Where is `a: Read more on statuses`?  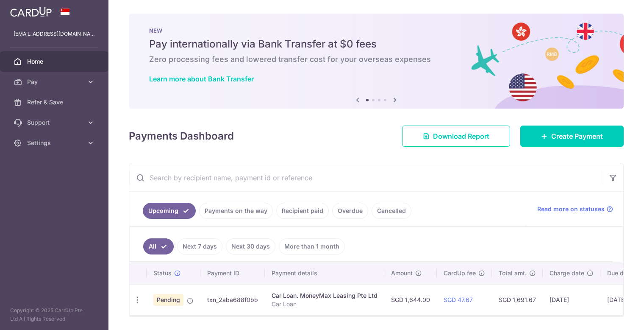 a: Read more on statuses is located at coordinates (575, 209).